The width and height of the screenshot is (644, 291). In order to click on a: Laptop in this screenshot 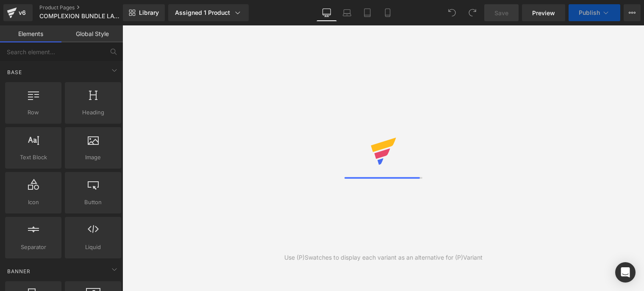, I will do `click(347, 13)`.